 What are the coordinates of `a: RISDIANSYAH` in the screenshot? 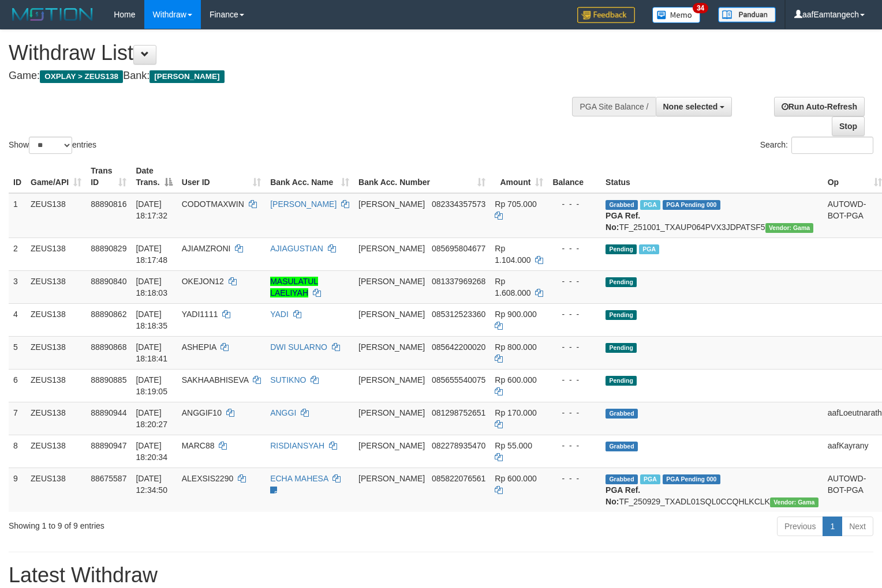 It's located at (297, 446).